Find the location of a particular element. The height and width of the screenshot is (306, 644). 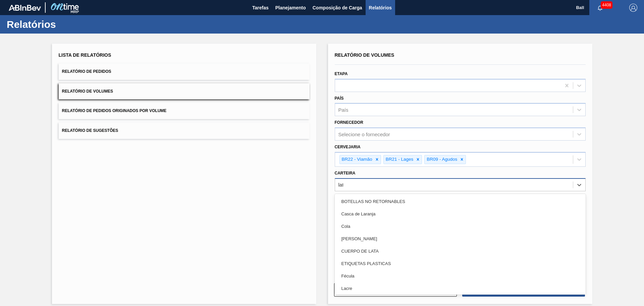

span: Lista de Relatórios is located at coordinates (85, 55).